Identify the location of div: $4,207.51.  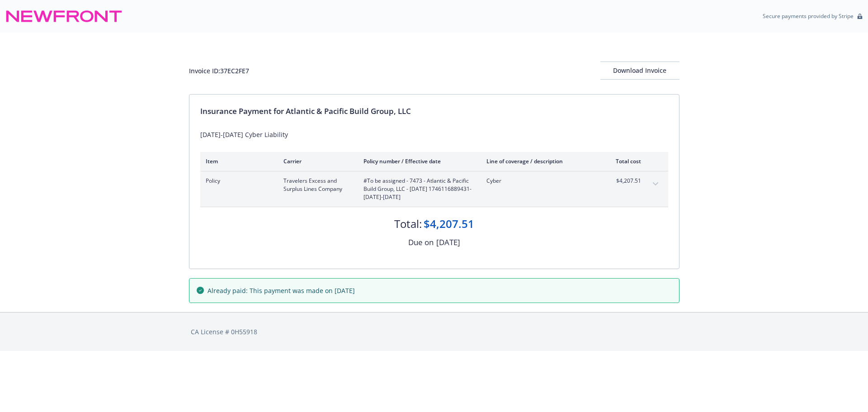
(449, 224).